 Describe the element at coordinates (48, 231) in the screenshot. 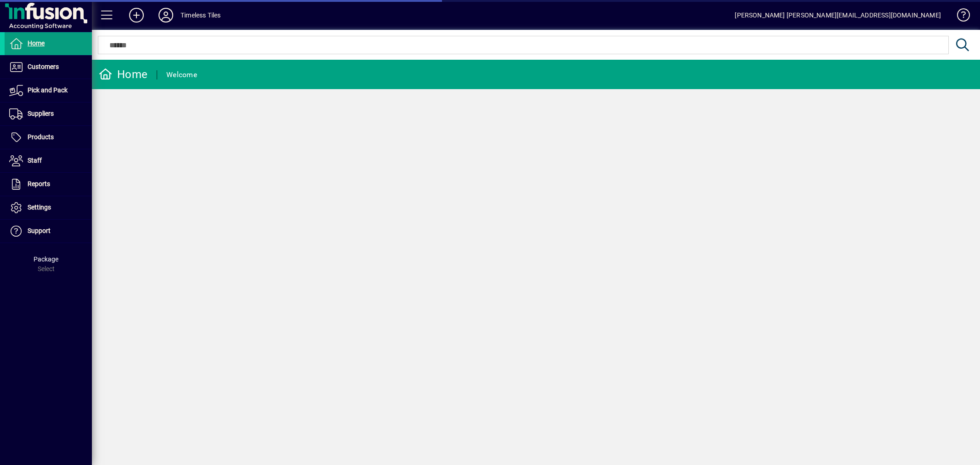

I see `a: Support` at that location.